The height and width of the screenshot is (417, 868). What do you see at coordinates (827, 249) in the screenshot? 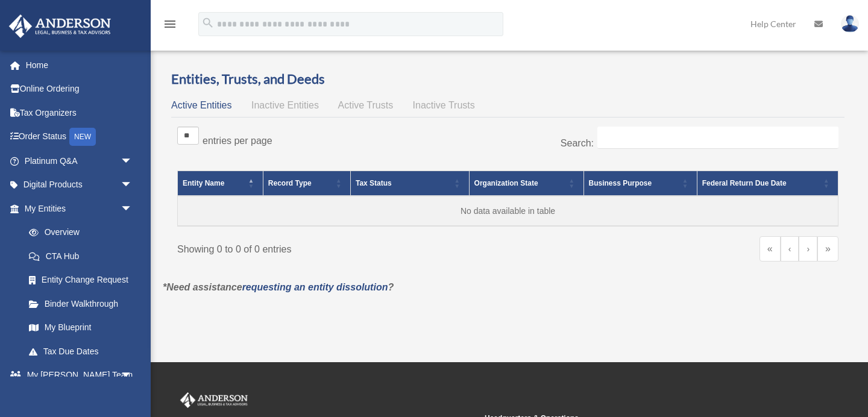
I see `a: Last` at bounding box center [827, 249].